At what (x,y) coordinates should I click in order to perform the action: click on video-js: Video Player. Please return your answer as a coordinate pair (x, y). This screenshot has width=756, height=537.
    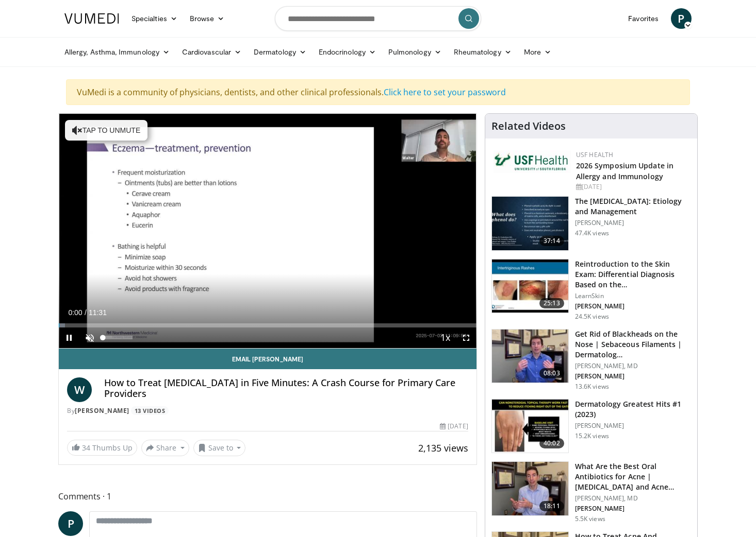
    Looking at the image, I should click on (267, 231).